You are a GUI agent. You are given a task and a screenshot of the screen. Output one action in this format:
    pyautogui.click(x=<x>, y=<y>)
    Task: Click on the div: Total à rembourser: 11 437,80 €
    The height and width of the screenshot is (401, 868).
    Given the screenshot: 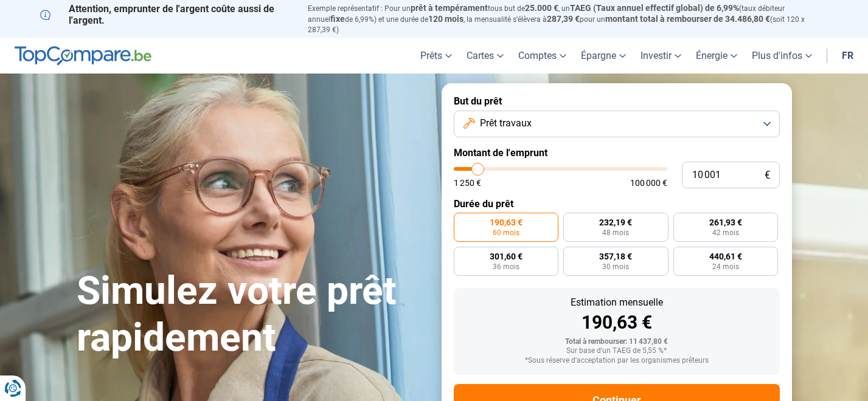 What is the action you would take?
    pyautogui.click(x=617, y=342)
    